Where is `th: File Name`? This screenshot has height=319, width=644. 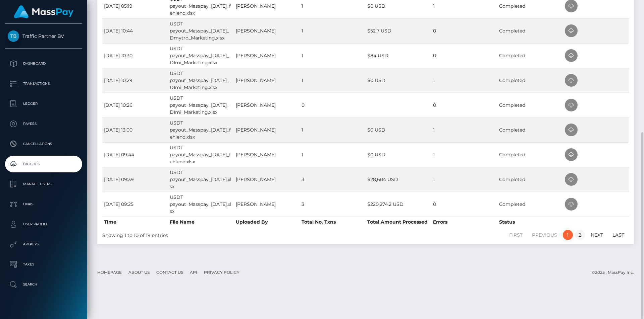
th: File Name is located at coordinates (201, 223).